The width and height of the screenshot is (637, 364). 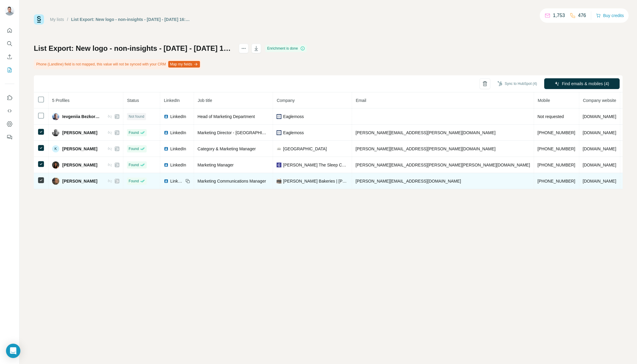 I want to click on button: Feedback, so click(x=10, y=137).